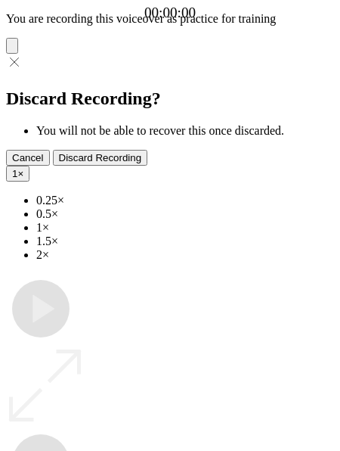  Describe the element at coordinates (170, 13) in the screenshot. I see `a: 00:00:00` at that location.